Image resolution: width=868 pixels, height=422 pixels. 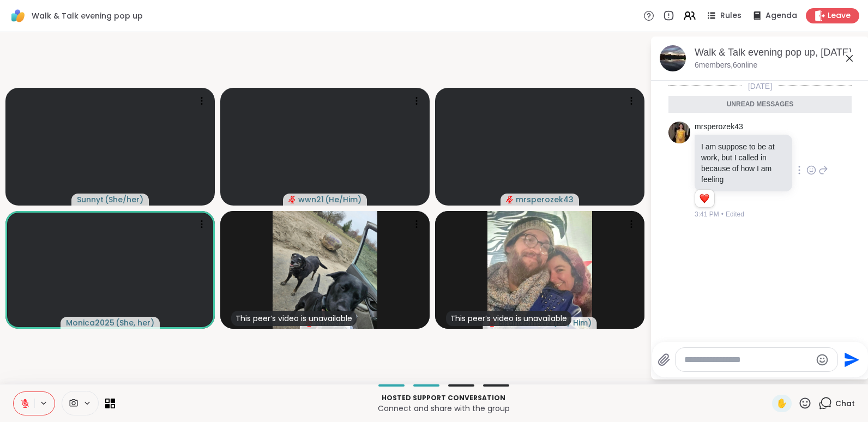 I want to click on span: Agenda, so click(x=782, y=15).